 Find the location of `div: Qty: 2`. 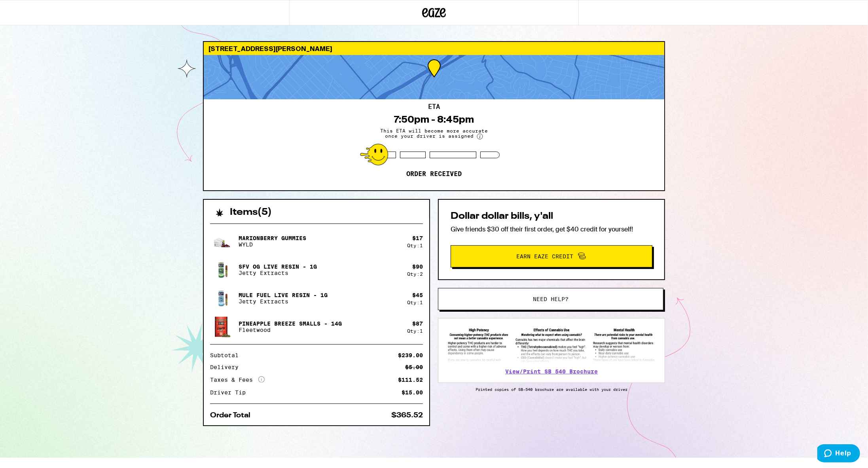

div: Qty: 2 is located at coordinates (415, 273).